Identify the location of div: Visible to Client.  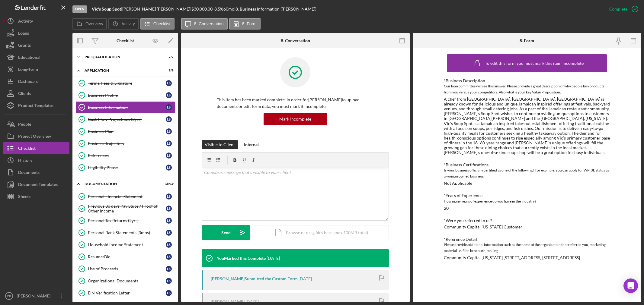
(220, 145).